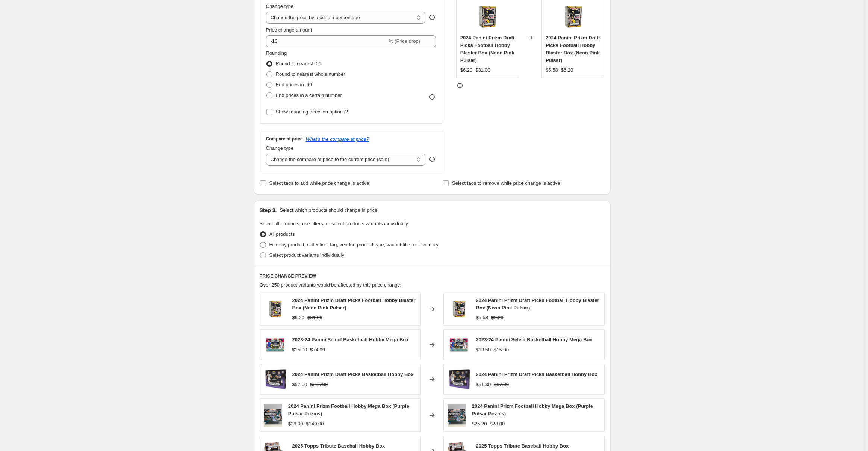  Describe the element at coordinates (338, 139) in the screenshot. I see `i: What's the compare at price?` at that location.